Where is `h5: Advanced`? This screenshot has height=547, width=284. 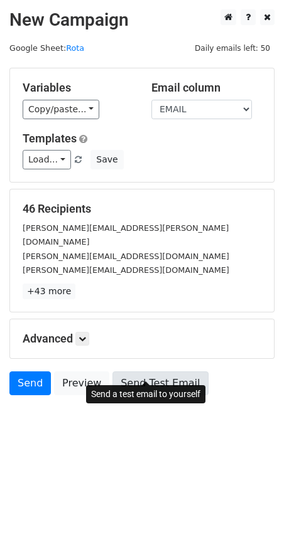 h5: Advanced is located at coordinates (142, 339).